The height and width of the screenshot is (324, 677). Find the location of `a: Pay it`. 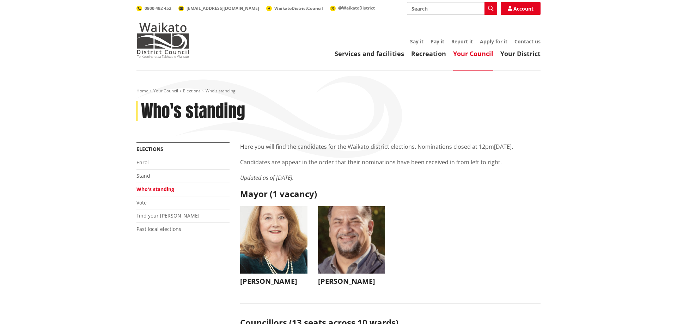

a: Pay it is located at coordinates (437, 41).